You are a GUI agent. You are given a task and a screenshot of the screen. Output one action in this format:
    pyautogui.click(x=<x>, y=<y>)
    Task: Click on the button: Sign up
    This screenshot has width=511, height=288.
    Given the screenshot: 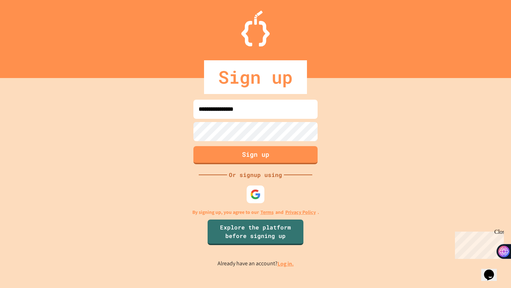 What is the action you would take?
    pyautogui.click(x=255, y=155)
    